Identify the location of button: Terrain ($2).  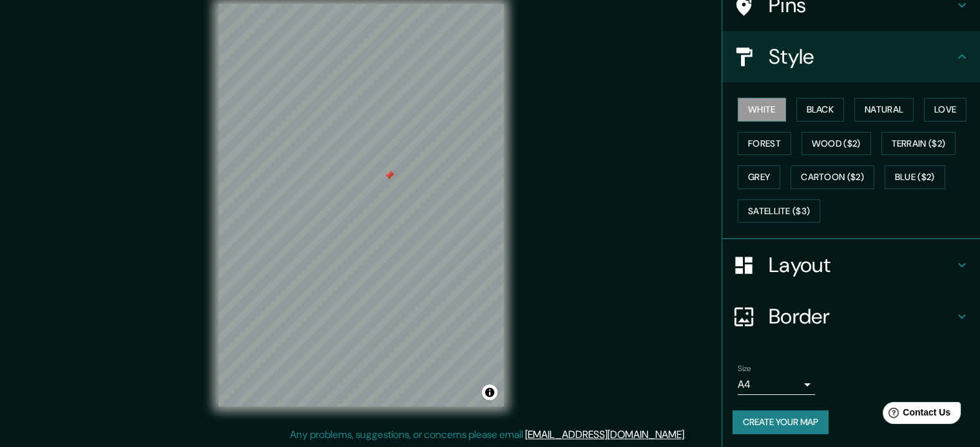
(919, 144).